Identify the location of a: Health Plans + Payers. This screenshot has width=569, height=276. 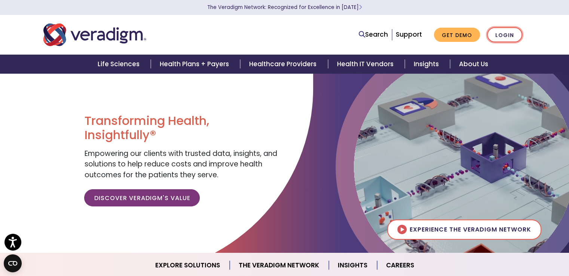
(195, 64).